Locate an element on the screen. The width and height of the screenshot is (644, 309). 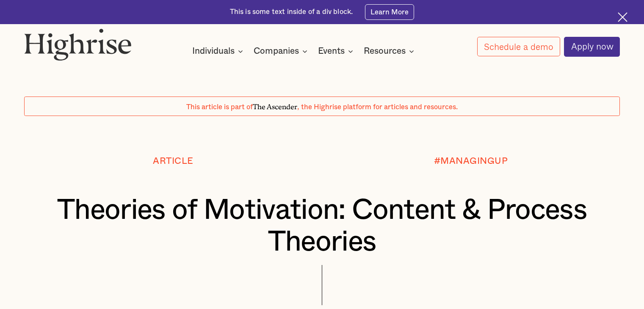
img: Cross icon is located at coordinates (623, 17).